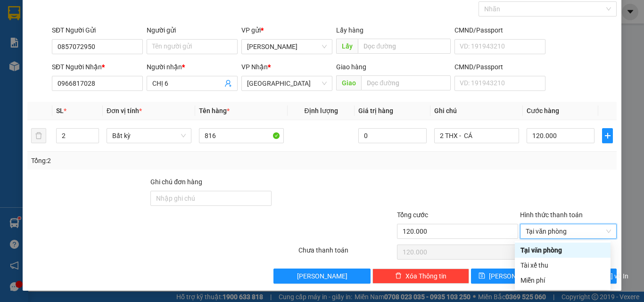 This screenshot has height=302, width=644. Describe the element at coordinates (376, 111) in the screenshot. I see `span: Giá trị hàng` at that location.